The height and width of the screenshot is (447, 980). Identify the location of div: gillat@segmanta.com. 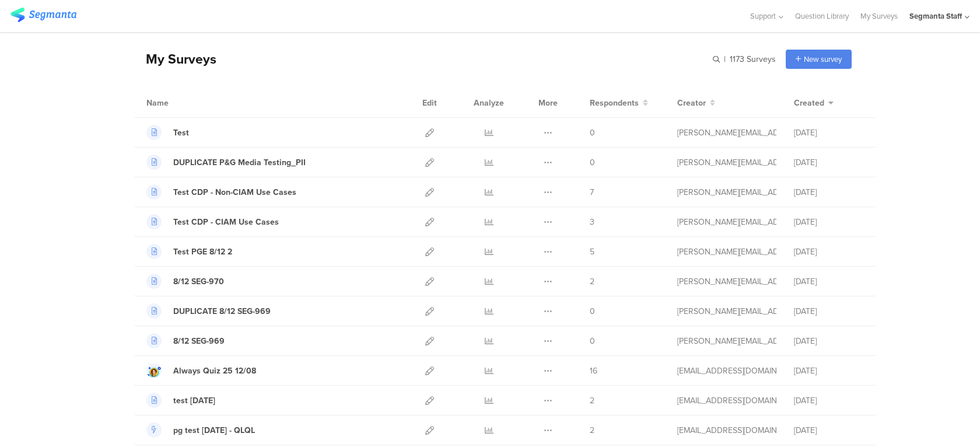
(727, 370).